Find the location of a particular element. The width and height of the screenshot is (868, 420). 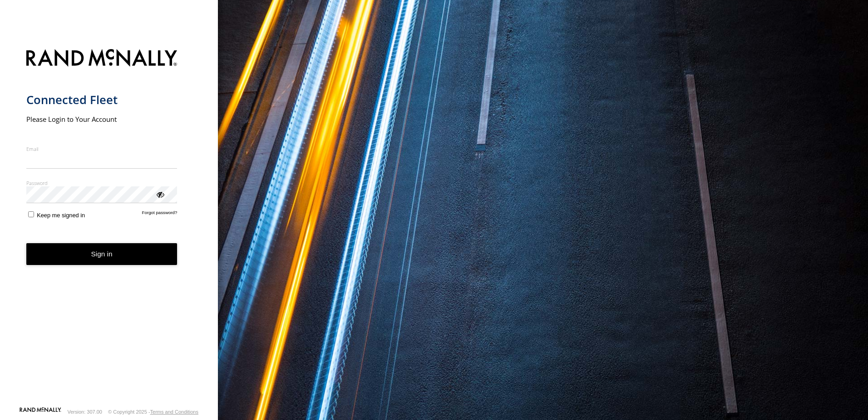

label: Email is located at coordinates (102, 149).